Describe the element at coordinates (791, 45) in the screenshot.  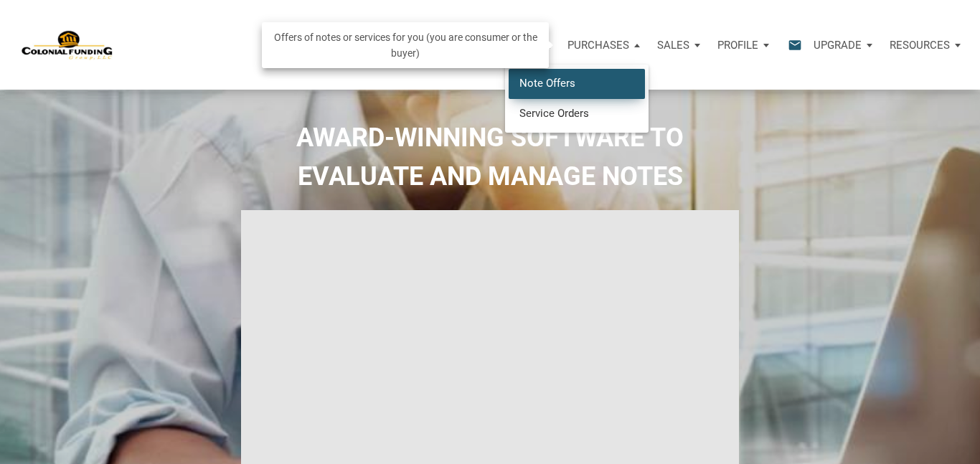
I see `button: email` at that location.